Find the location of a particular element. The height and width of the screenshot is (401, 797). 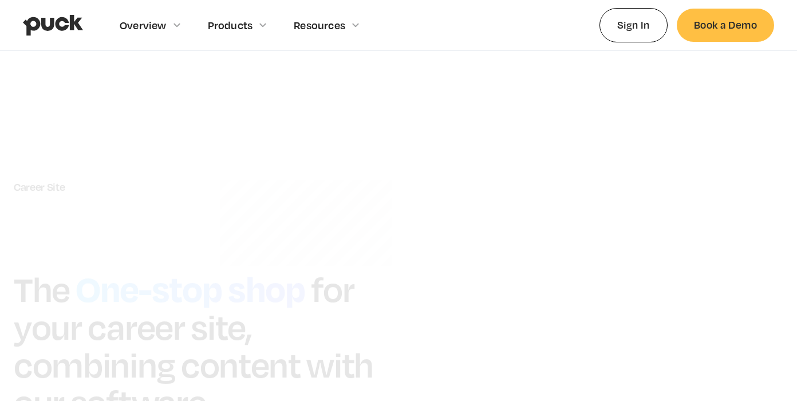

div: Products is located at coordinates (230, 25).